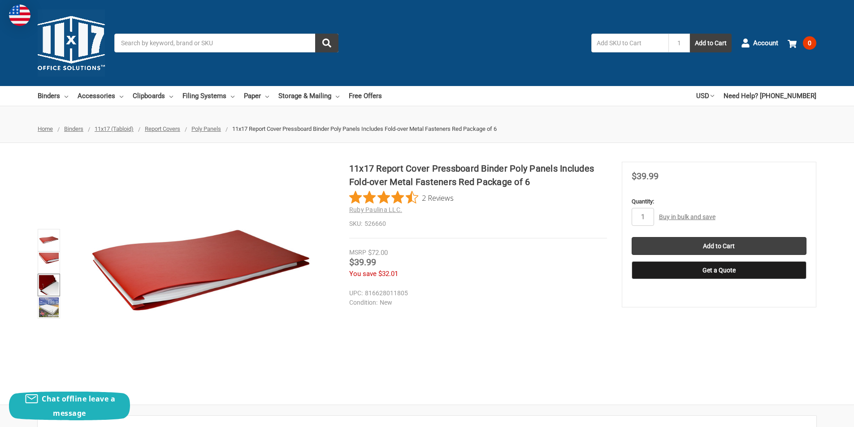 The width and height of the screenshot is (854, 427). What do you see at coordinates (20, 15) in the screenshot?
I see `img: duty and tax information for United States` at bounding box center [20, 15].